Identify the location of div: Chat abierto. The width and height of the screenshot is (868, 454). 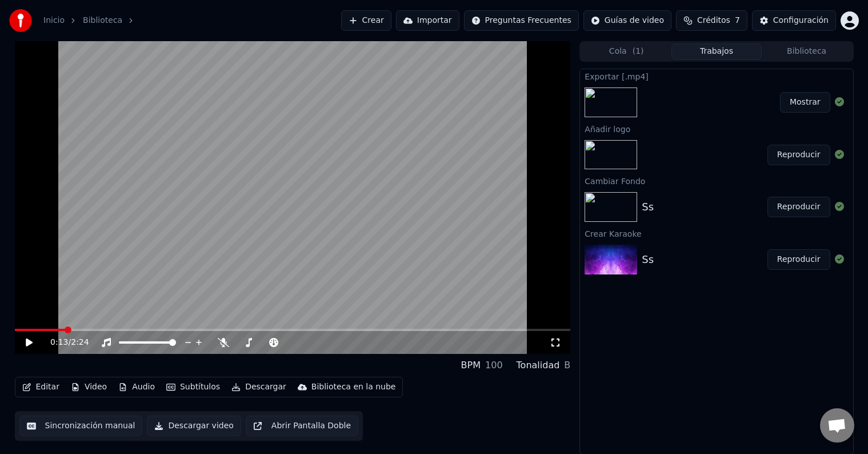
(837, 426).